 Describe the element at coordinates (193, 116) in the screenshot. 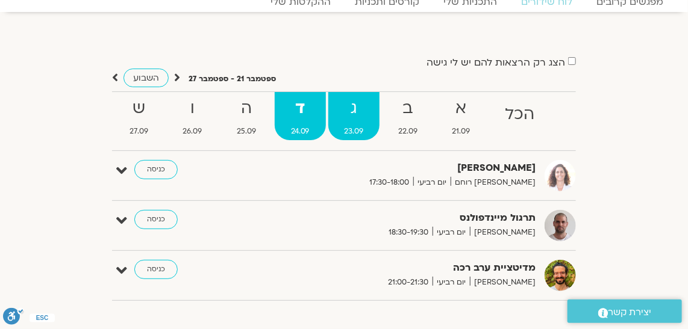

I see `a: ו26.09` at that location.